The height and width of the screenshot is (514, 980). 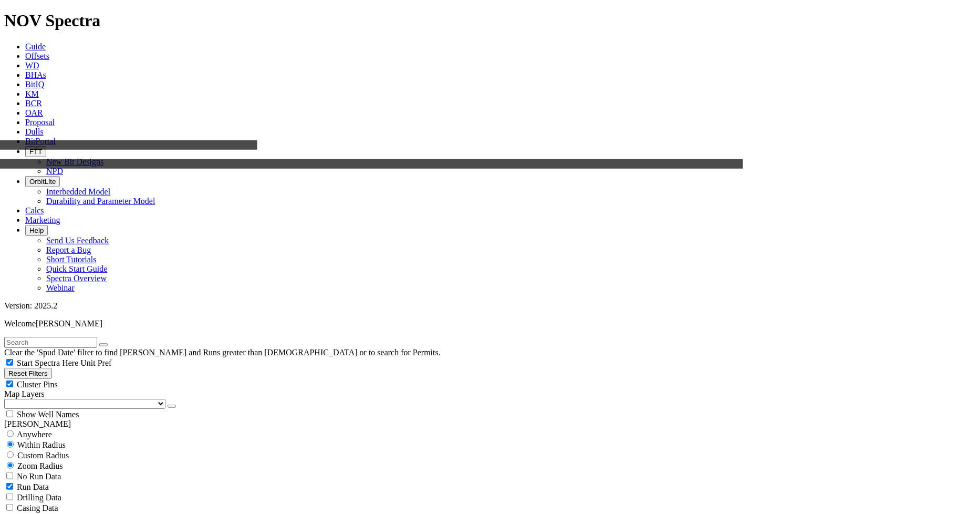 I want to click on input: Start Spectra Here, so click(x=10, y=362).